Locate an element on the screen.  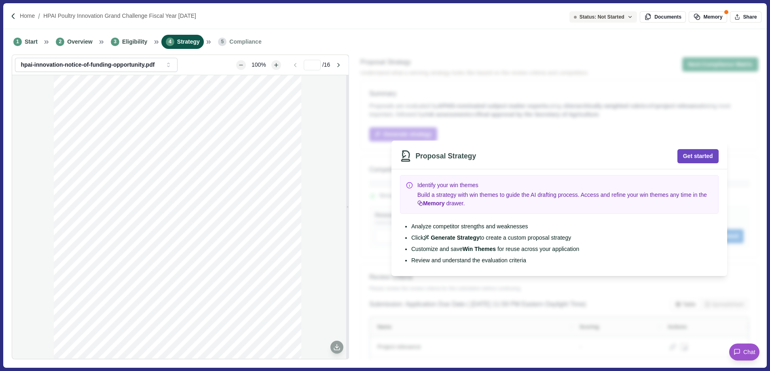
button: Chat is located at coordinates (744, 352).